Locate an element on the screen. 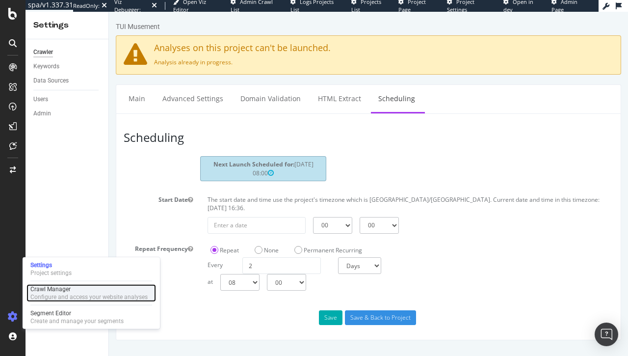  div: Crawl Manager is located at coordinates (89, 289).